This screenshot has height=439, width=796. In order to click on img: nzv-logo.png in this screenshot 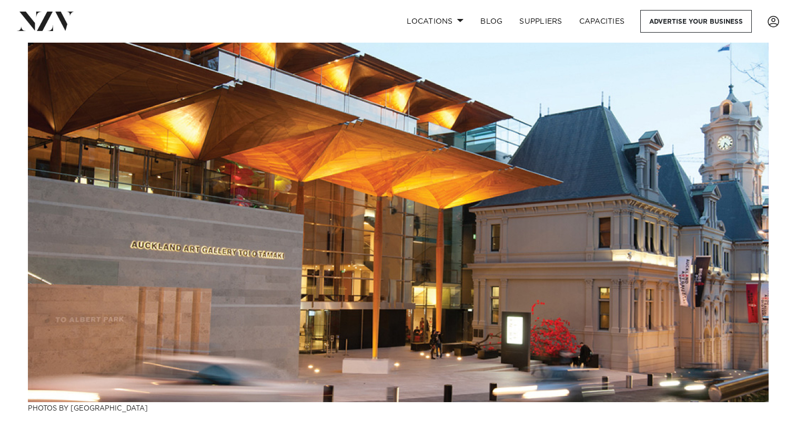, I will do `click(45, 21)`.